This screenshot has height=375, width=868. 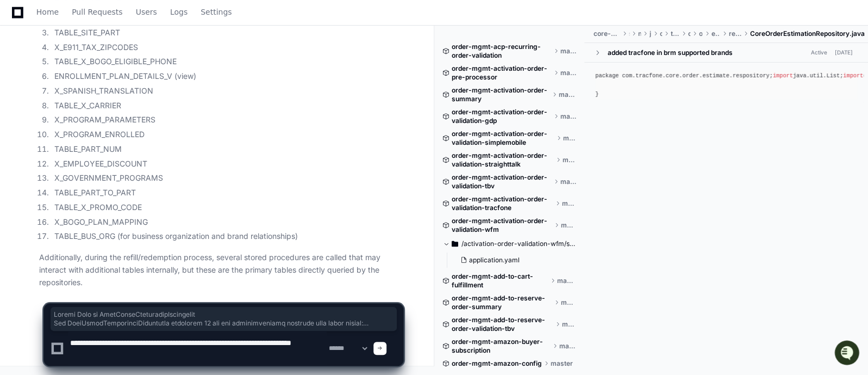 I want to click on img: 1756235613930-3d25f9e4-fa56-45dd-b3ad-e072dfbd1548, so click(x=21, y=91).